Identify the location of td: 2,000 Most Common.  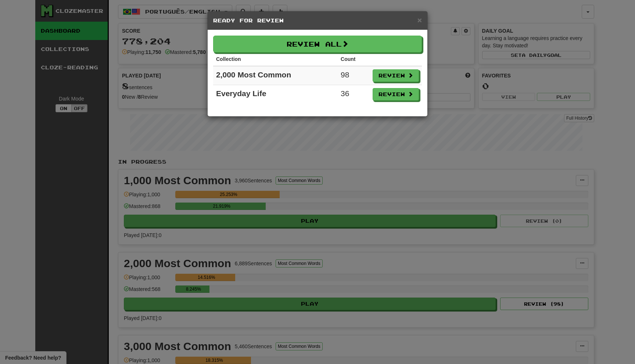
(275, 76).